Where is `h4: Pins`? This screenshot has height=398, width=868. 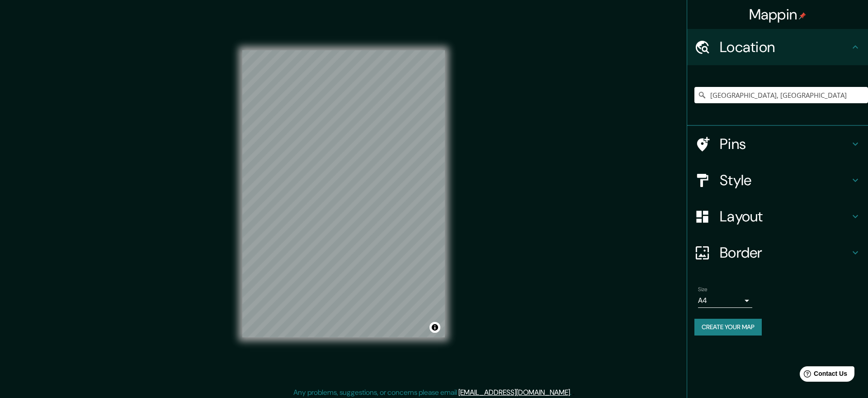 h4: Pins is located at coordinates (785, 144).